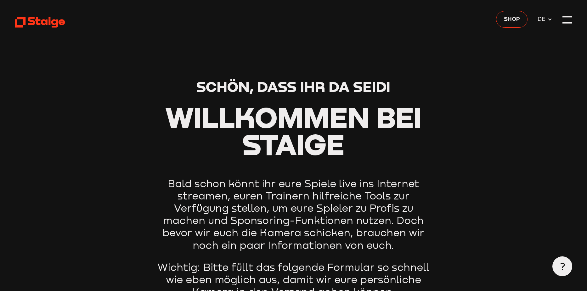 The image size is (587, 291). What do you see at coordinates (543, 19) in the screenshot?
I see `span: DE` at bounding box center [543, 19].